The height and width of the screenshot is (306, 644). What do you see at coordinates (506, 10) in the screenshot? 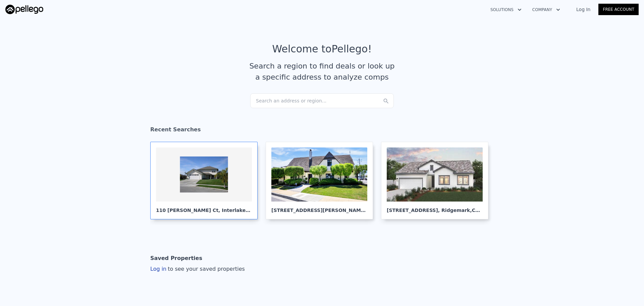
I see `button: Solutions` at bounding box center [506, 10].